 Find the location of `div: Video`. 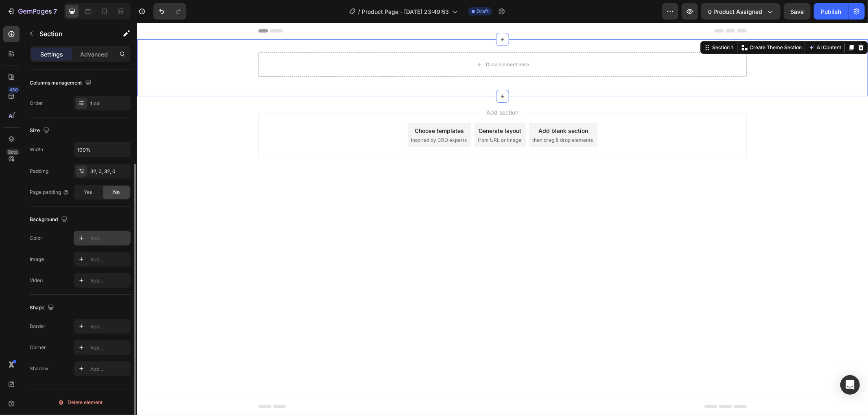

div: Video is located at coordinates (36, 281).